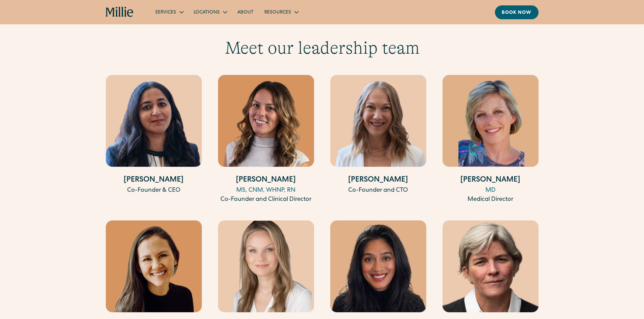  I want to click on a: home, so click(119, 12).